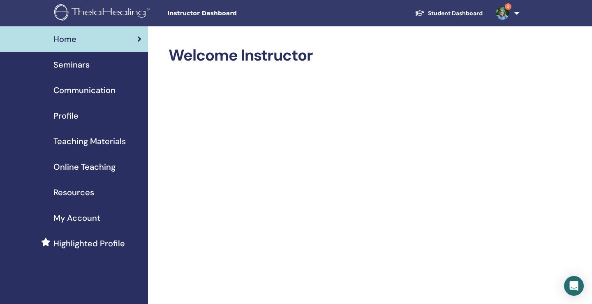 The height and width of the screenshot is (304, 592). I want to click on span: Profile, so click(66, 116).